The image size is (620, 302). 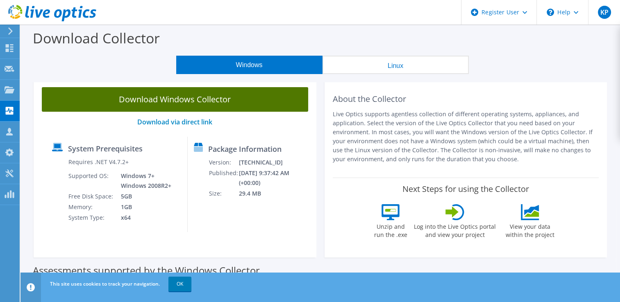 What do you see at coordinates (275, 194) in the screenshot?
I see `td: 29.4 MB` at bounding box center [275, 194].